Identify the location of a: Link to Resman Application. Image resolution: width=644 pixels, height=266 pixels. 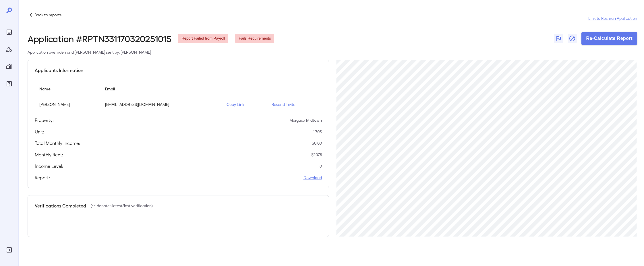
(613, 18).